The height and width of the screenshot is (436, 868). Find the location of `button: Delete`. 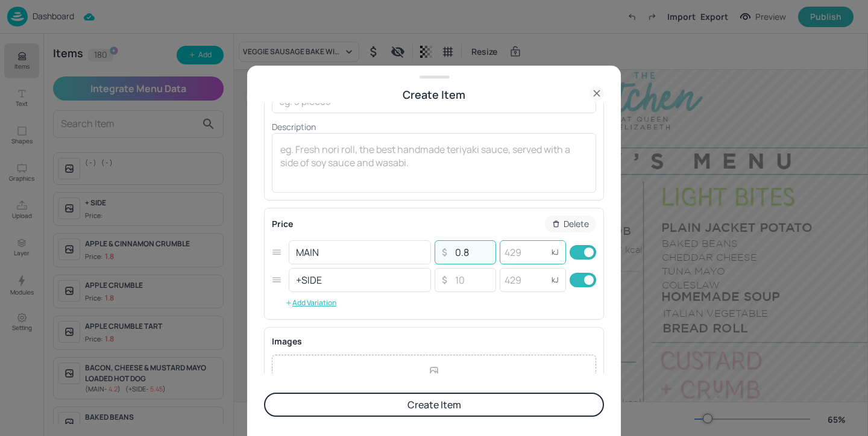

button: Delete is located at coordinates (571, 224).